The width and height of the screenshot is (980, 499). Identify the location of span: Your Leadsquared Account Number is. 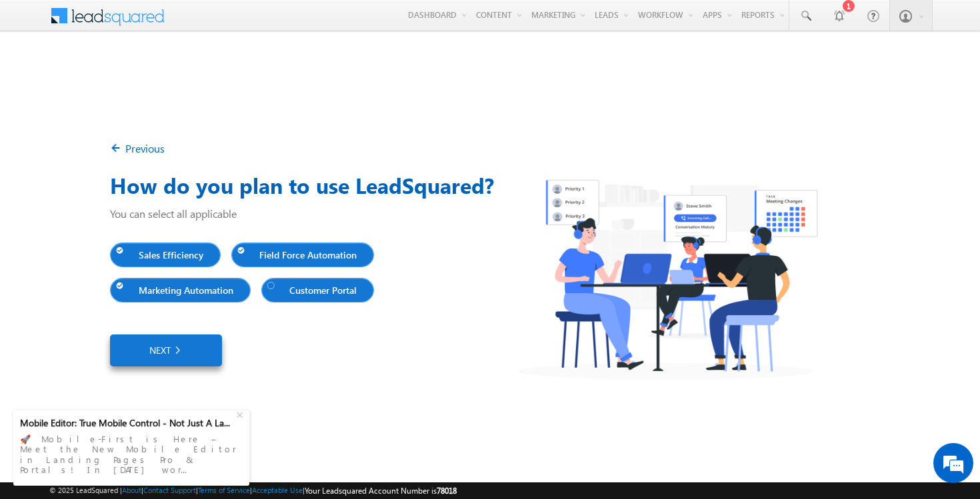
(381, 491).